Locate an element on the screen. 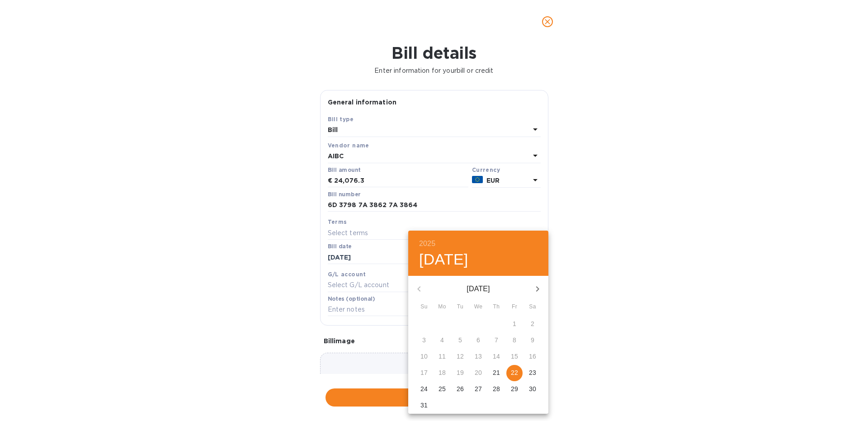 This screenshot has width=868, height=421. button: 22 is located at coordinates (514, 373).